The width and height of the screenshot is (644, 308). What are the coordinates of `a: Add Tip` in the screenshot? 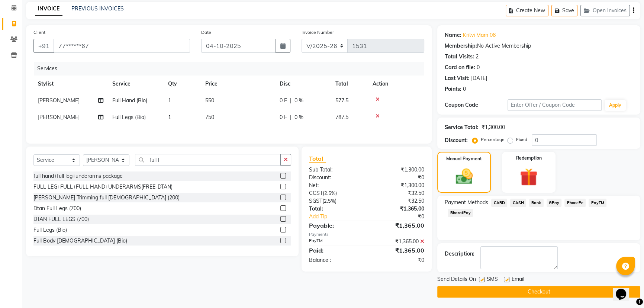 It's located at (340, 216).